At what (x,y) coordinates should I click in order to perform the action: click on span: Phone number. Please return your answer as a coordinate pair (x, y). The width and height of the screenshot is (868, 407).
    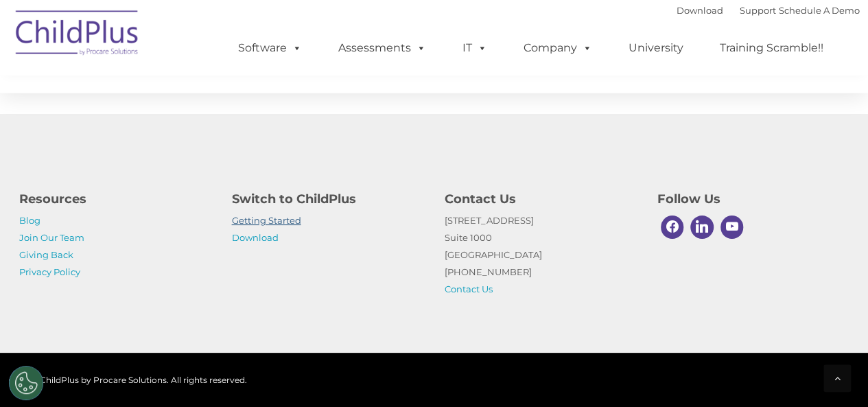
    Looking at the image, I should click on (219, 152).